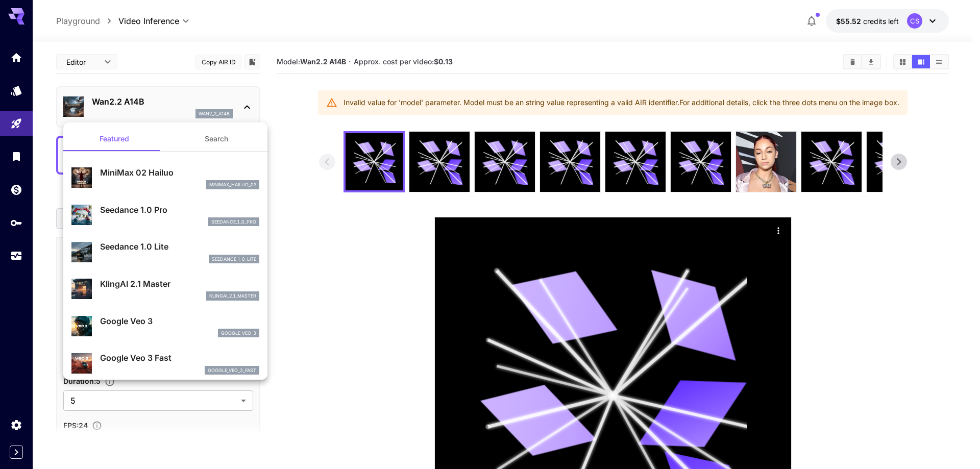 The width and height of the screenshot is (980, 469). I want to click on p: KlingAI 2.1 Master, so click(180, 284).